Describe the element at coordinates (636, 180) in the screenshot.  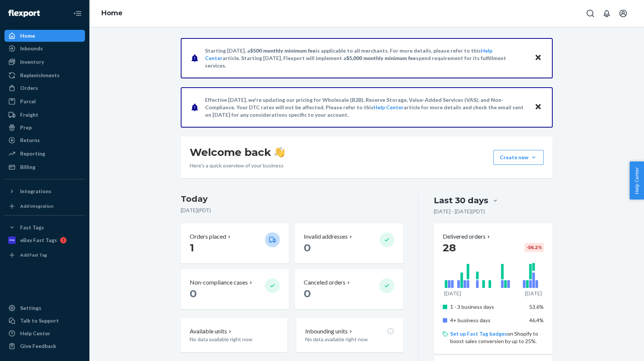
I see `button: Help Center` at that location.